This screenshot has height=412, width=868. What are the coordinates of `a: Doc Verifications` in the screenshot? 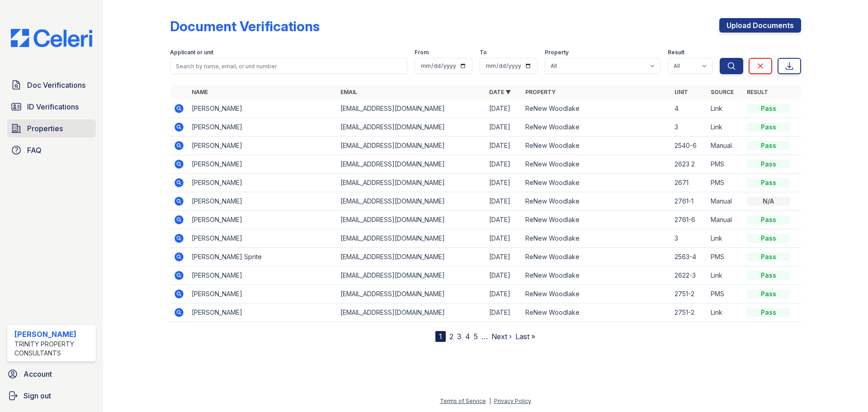 It's located at (51, 85).